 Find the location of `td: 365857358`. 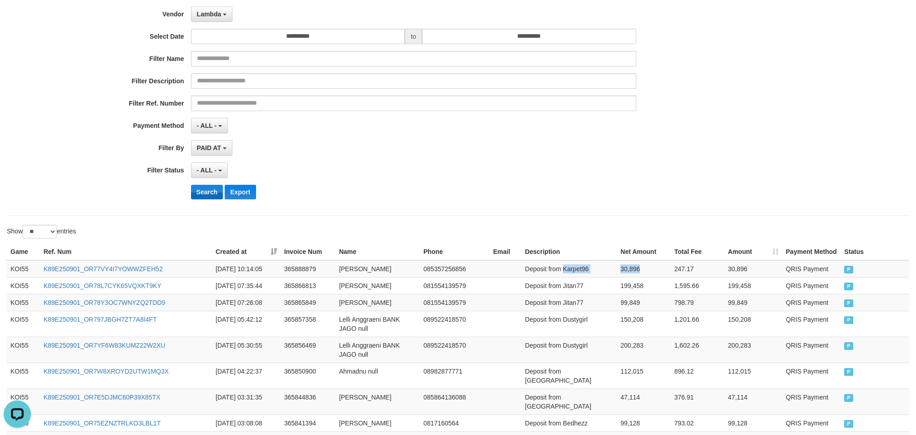

td: 365857358 is located at coordinates (308, 323).